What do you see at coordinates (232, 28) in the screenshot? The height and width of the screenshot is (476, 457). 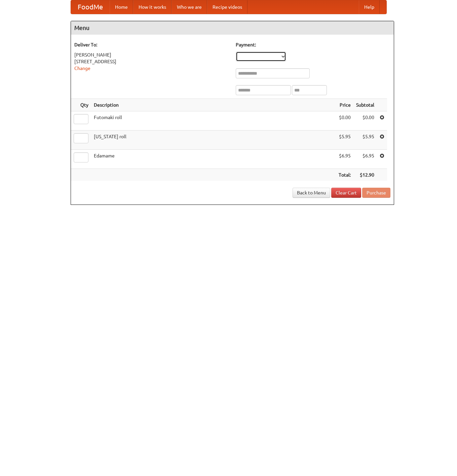 I see `h4: Menu` at bounding box center [232, 28].